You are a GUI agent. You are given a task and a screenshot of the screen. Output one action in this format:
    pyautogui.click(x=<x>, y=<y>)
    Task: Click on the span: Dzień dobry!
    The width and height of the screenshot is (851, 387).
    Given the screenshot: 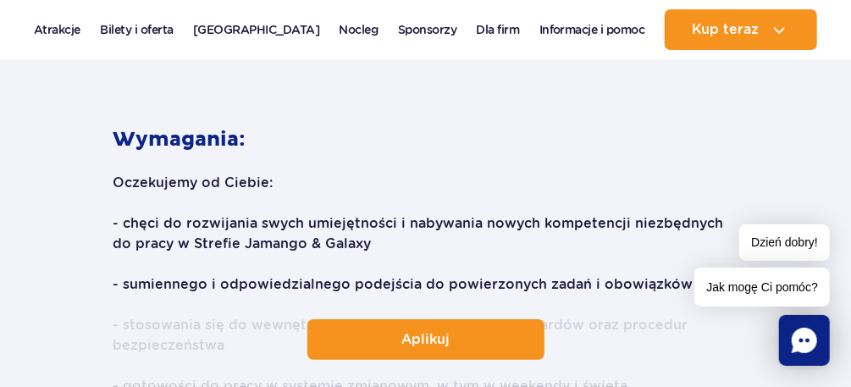 What is the action you would take?
    pyautogui.click(x=784, y=242)
    